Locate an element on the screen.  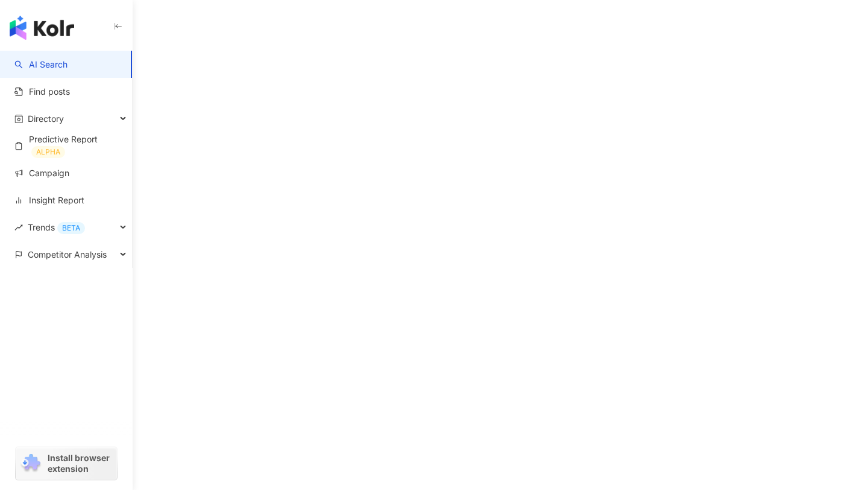
a: chrome extensionInstall browser extension is located at coordinates (66, 463).